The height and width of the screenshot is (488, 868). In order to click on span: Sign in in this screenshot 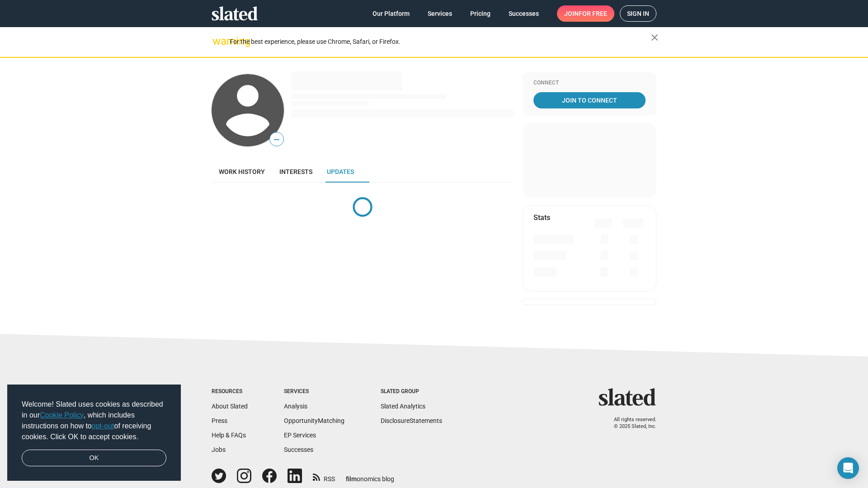, I will do `click(638, 13)`.